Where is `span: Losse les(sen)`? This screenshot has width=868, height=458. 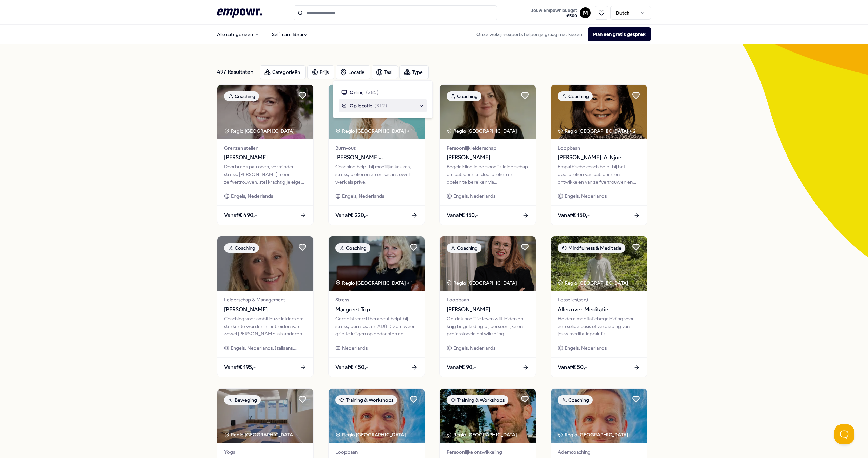 span: Losse les(sen) is located at coordinates (598, 300).